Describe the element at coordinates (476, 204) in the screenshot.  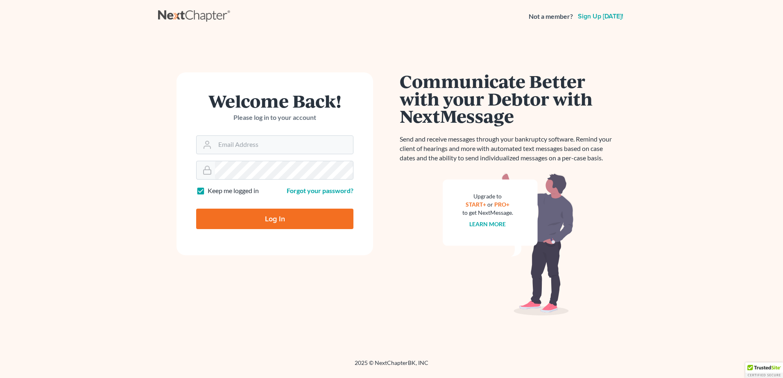
I see `a: START+` at that location.